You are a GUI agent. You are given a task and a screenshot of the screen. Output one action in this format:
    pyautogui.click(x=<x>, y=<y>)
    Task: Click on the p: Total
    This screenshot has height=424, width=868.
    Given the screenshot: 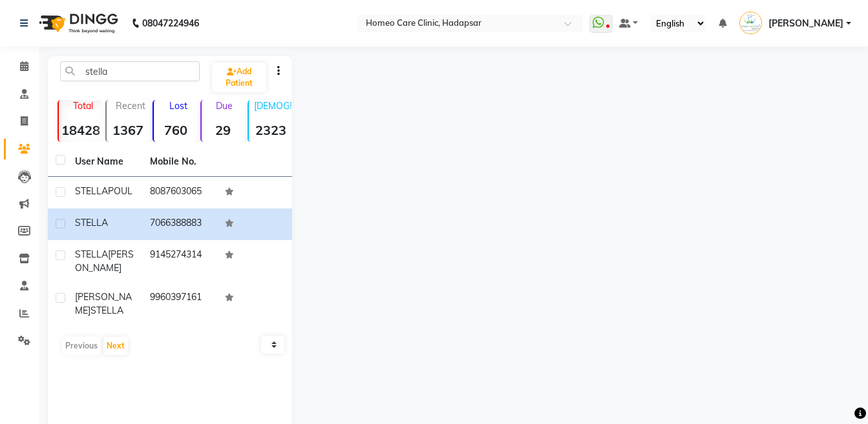 What is the action you would take?
    pyautogui.click(x=84, y=106)
    